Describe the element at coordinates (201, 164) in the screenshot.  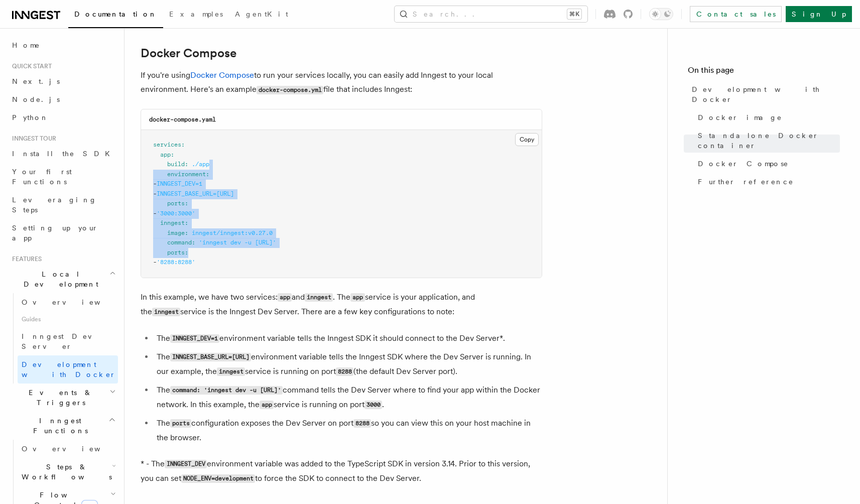
I see `span: ./app` at that location.